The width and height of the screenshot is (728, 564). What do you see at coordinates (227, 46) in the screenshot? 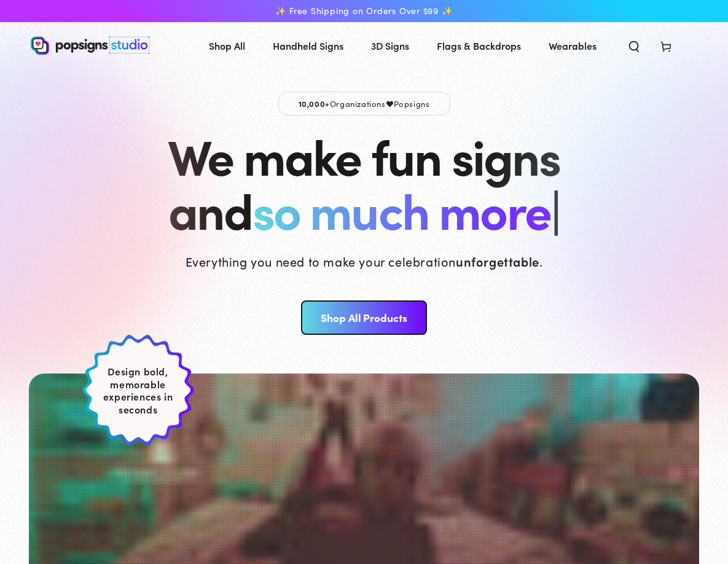
I see `span: Shop All` at bounding box center [227, 46].